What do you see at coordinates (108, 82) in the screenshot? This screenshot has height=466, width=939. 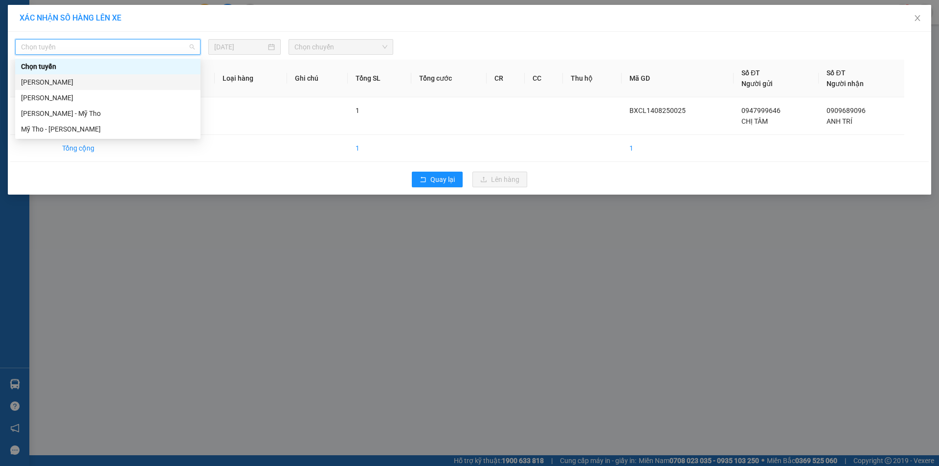 I see `div: Cao Lãnh - Hồ Chí Minh` at bounding box center [108, 82].